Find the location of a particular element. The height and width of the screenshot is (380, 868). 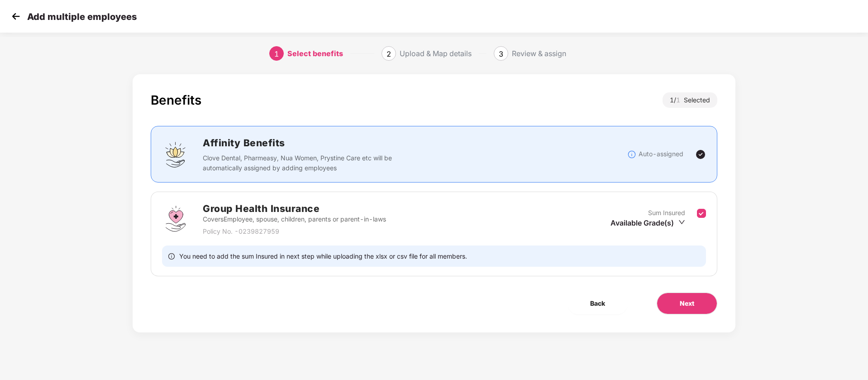

button: Back is located at coordinates (597, 303).